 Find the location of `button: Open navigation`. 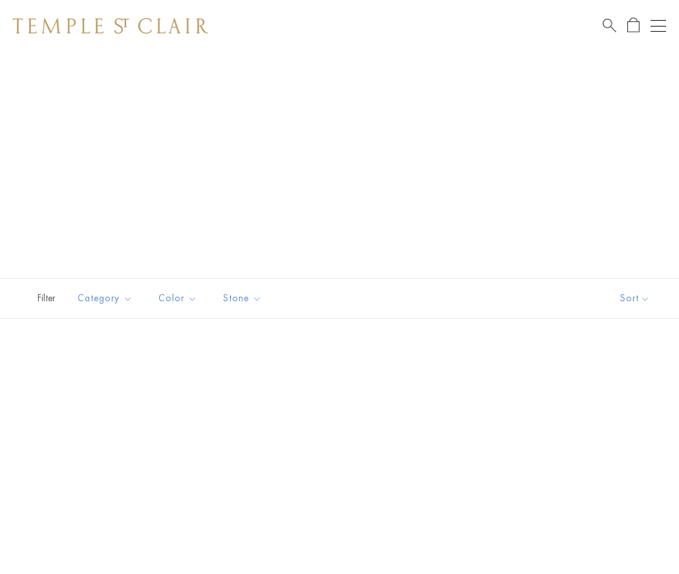

button: Open navigation is located at coordinates (659, 26).